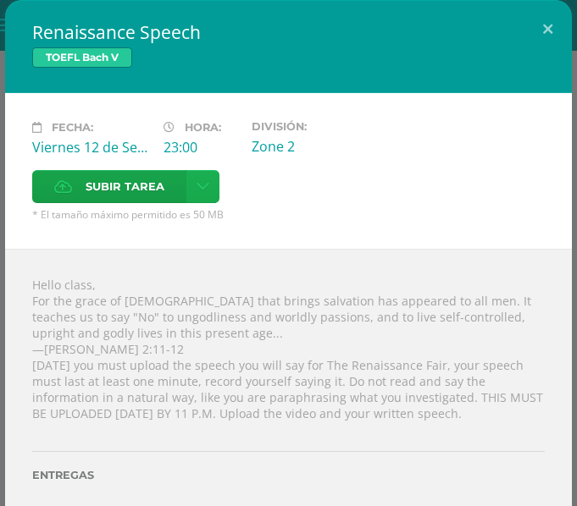 The image size is (577, 506). Describe the element at coordinates (288, 214) in the screenshot. I see `span: * El tamaño máximo permitido es 50 MB` at that location.